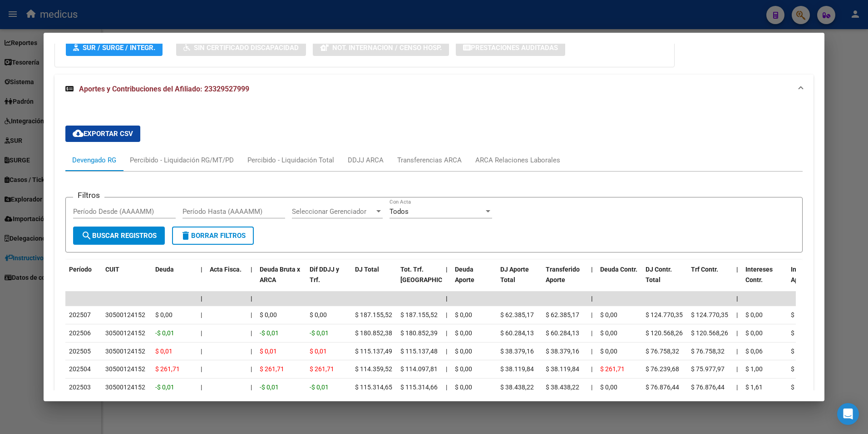 This screenshot has width=868, height=434. Describe the element at coordinates (281, 280) in the screenshot. I see `datatable-header-cell: Deuda Bruta x ARCA` at that location.